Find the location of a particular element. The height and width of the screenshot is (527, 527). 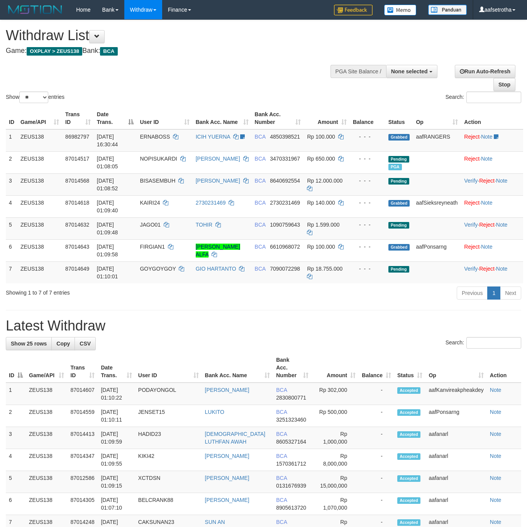

td: HADID23 is located at coordinates (168, 438).